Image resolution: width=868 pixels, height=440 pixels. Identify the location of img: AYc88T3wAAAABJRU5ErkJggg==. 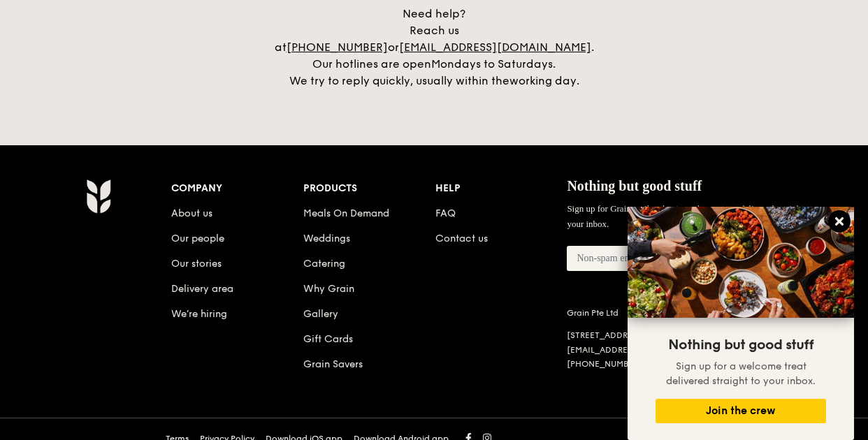
(98, 196).